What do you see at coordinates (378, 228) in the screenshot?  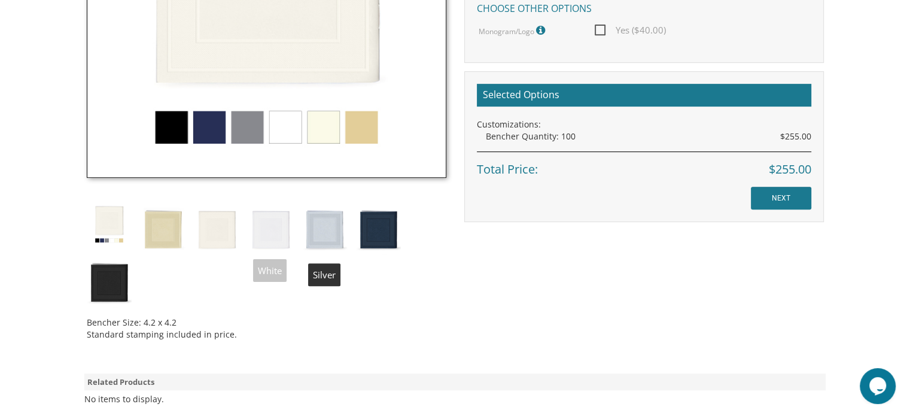 I see `img: almog-blue.jpg` at bounding box center [378, 228].